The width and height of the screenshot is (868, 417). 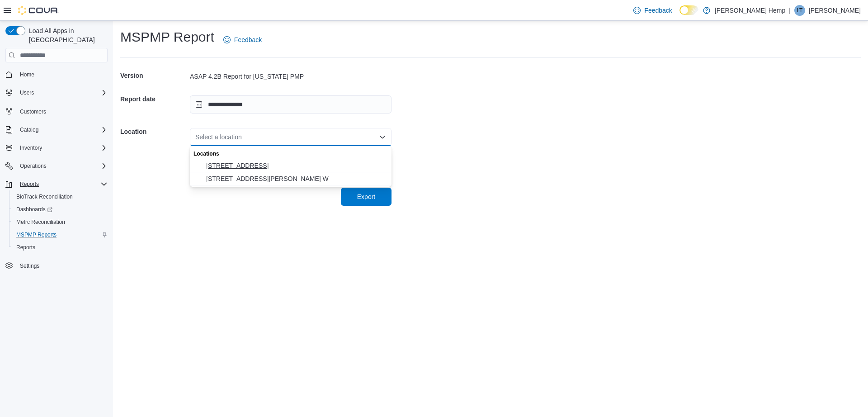 I want to click on h5: Report date, so click(x=154, y=99).